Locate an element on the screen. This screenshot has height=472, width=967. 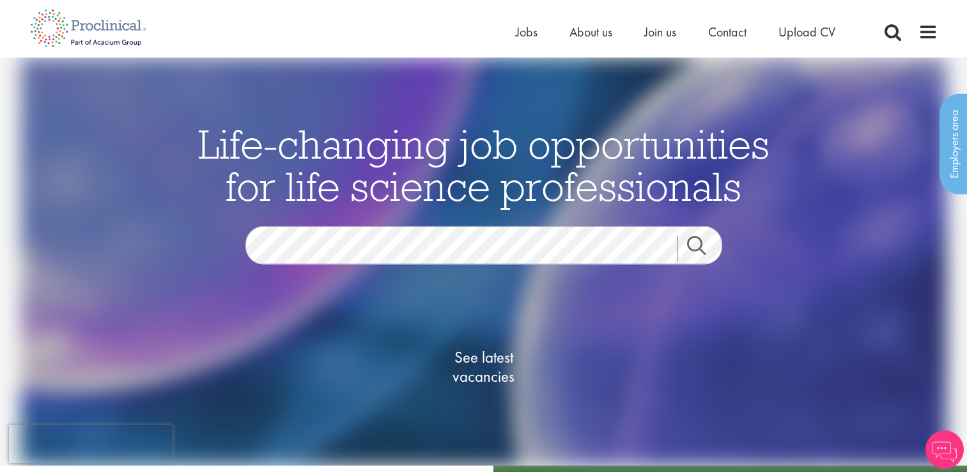
a: Jobs is located at coordinates (527, 32).